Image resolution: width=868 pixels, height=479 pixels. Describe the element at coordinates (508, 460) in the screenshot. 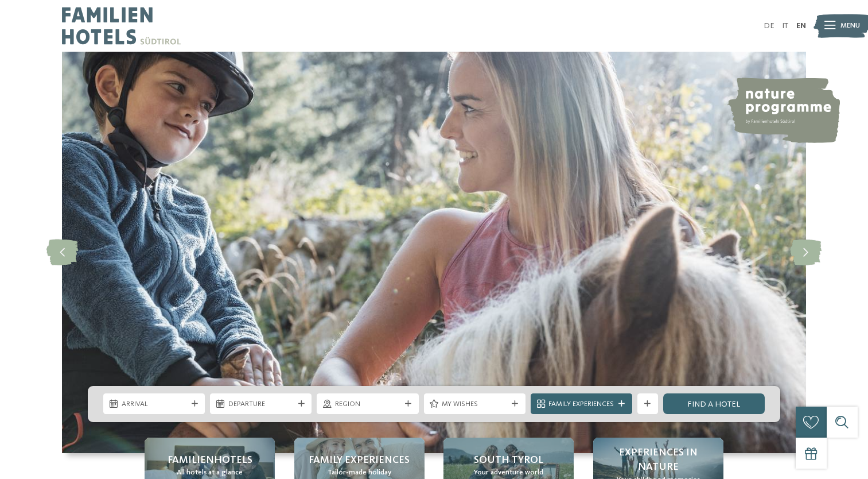

I see `span: South Tyrol` at that location.